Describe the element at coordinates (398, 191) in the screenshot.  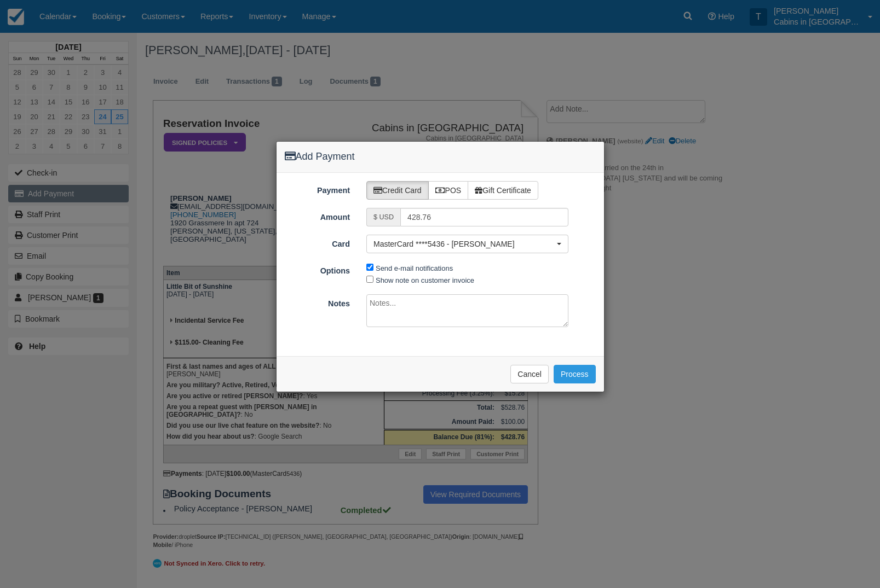
I see `label: Credit Card` at that location.